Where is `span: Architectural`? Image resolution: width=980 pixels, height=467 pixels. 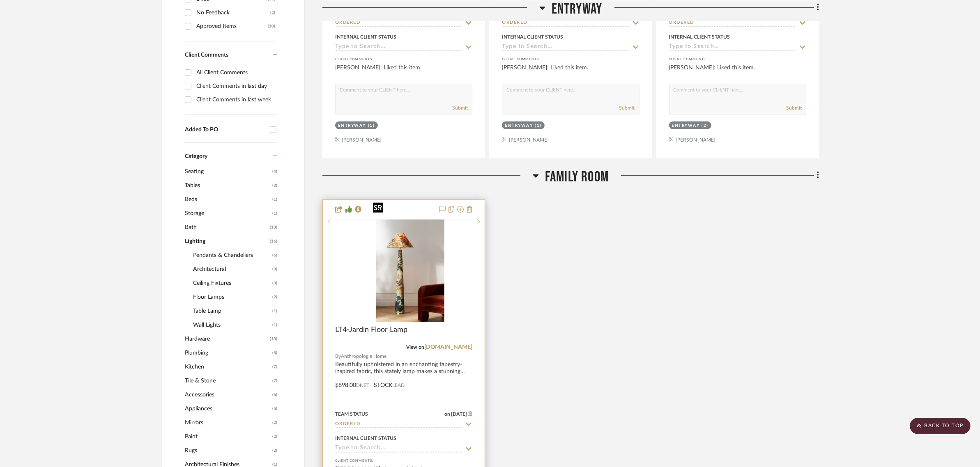 span: Architectural is located at coordinates (232, 269).